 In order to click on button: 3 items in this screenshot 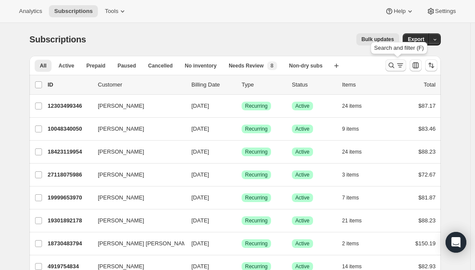, I will do `click(355, 175)`.